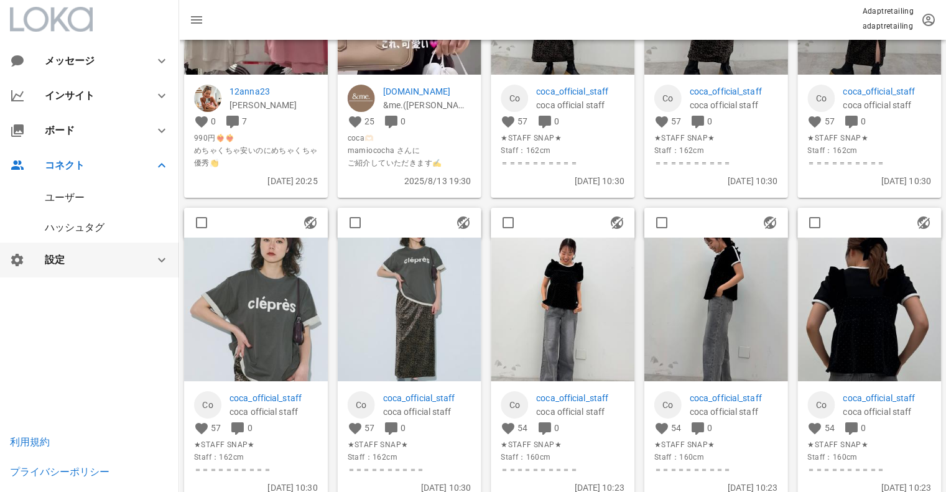  What do you see at coordinates (562, 309) in the screenshot?
I see `img: 1476884528620784_18068732843132517_7380920716984270561_n.jpg` at bounding box center [562, 309].